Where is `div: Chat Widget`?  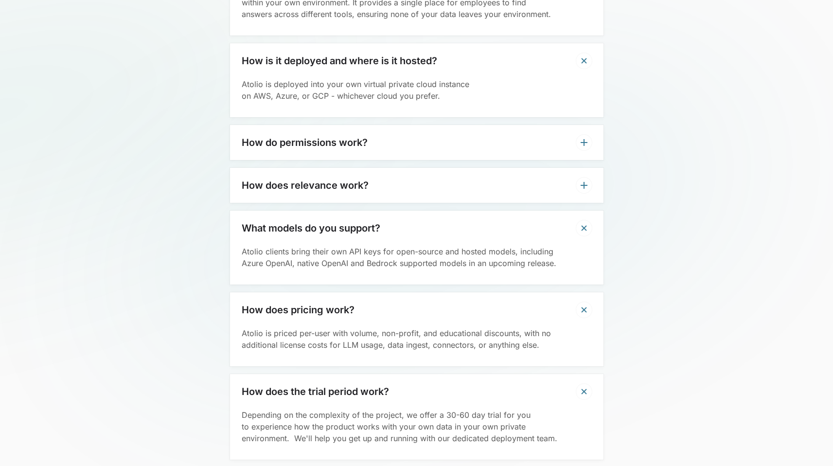 div: Chat Widget is located at coordinates (809, 442).